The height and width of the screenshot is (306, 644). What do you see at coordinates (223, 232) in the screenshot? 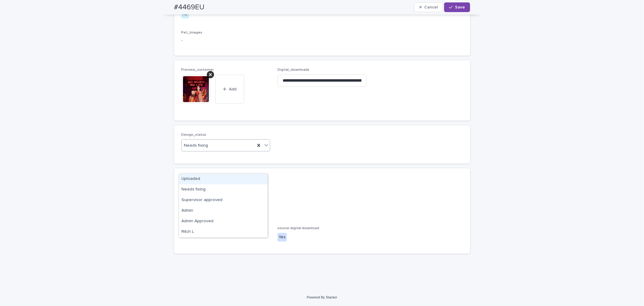
I see `div: Ritch L` at bounding box center [223, 232].